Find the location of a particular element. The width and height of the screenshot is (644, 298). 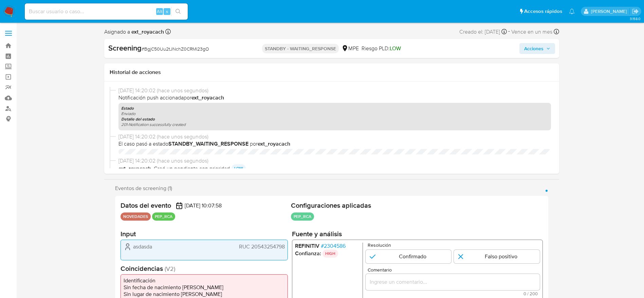

input: Buscar usuario o caso... is located at coordinates (106, 12).